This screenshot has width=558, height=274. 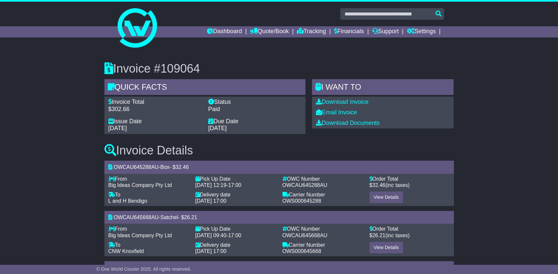 What do you see at coordinates (255, 109) in the screenshot?
I see `div: Paid` at bounding box center [255, 109].